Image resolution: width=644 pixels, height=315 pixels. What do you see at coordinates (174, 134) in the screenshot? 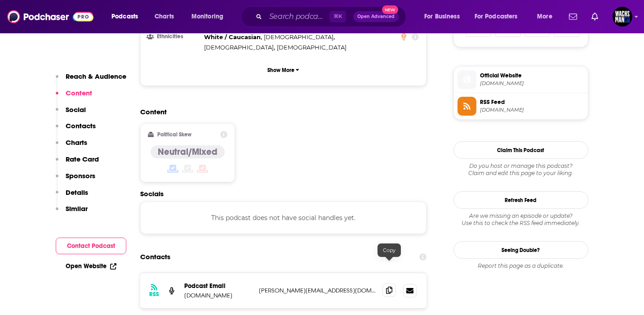
I see `h2: Political Skew` at bounding box center [174, 134].